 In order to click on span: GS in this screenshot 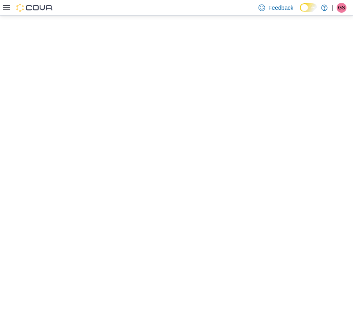, I will do `click(341, 8)`.